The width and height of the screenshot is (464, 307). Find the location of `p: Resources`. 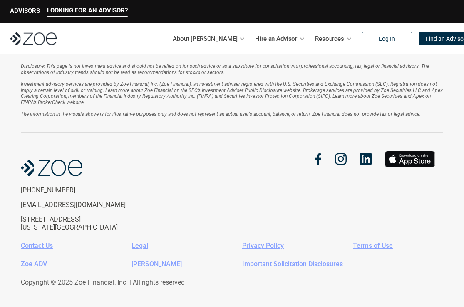

p: Resources is located at coordinates (329, 39).